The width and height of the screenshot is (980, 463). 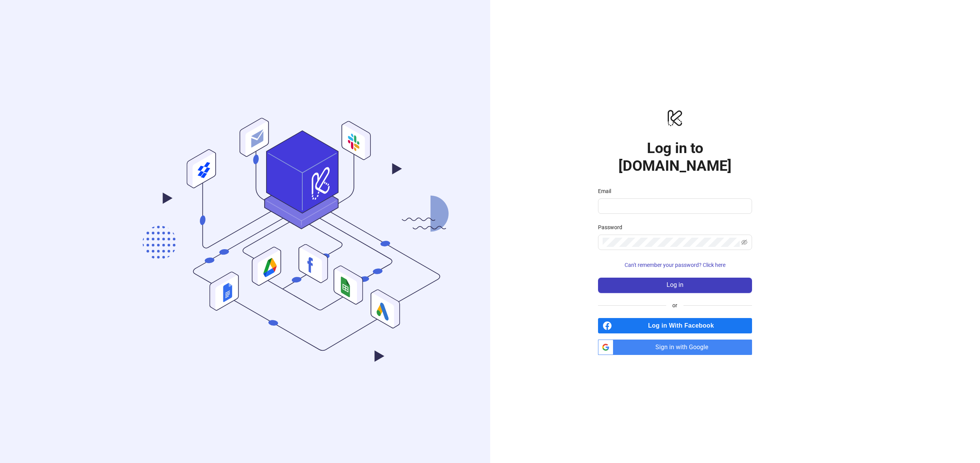 What do you see at coordinates (675, 265) in the screenshot?
I see `span: Can't remember your password? Click here` at bounding box center [675, 265].